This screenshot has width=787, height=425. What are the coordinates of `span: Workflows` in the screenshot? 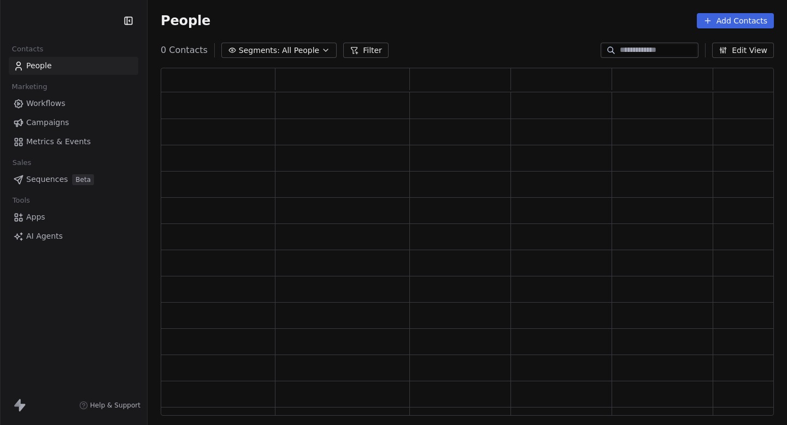 It's located at (46, 103).